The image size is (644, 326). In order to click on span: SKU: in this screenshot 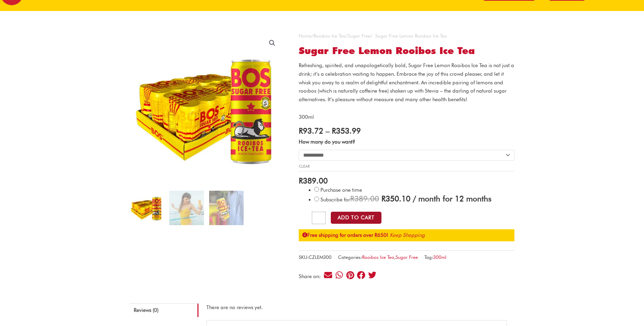, I will do `click(315, 257)`.